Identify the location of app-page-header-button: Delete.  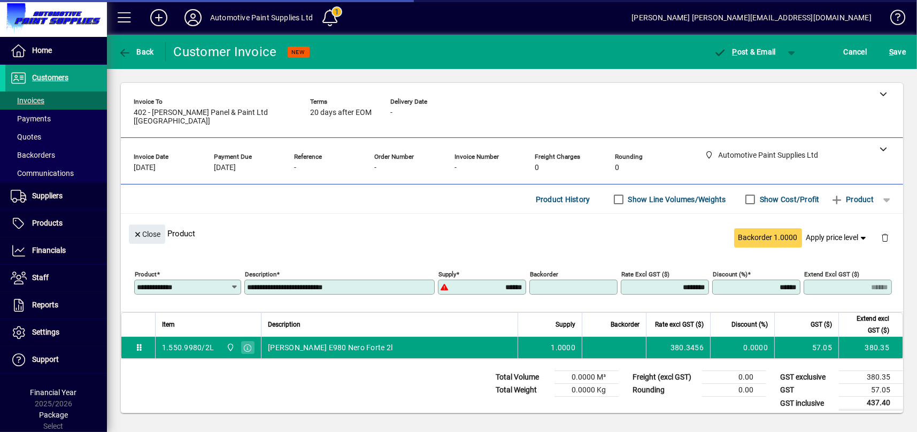
(885, 237).